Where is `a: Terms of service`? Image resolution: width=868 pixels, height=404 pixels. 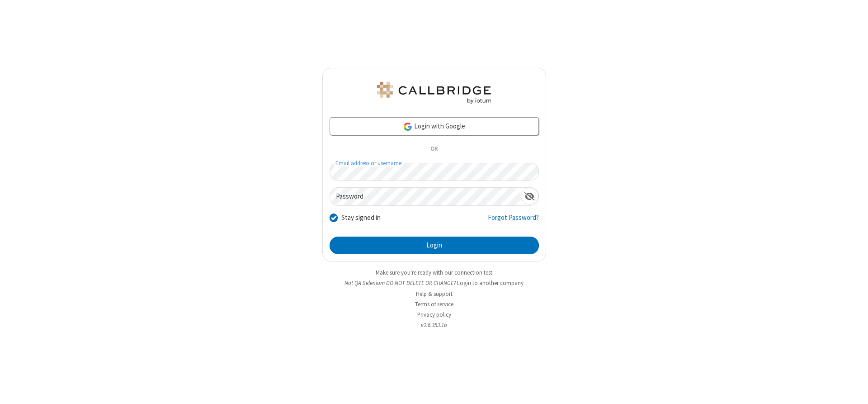
a: Terms of service is located at coordinates (434, 304).